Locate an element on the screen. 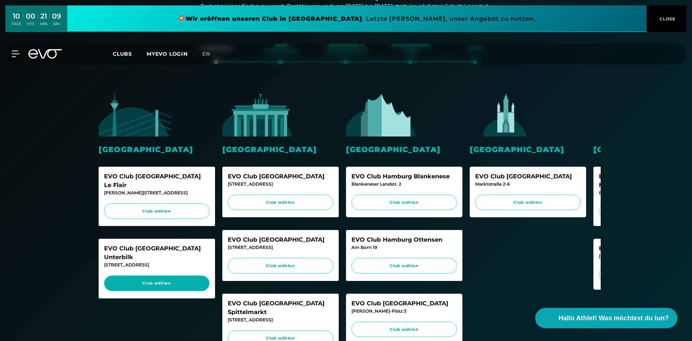 The image size is (692, 341). a: MYEVO LOGIN is located at coordinates (167, 54).